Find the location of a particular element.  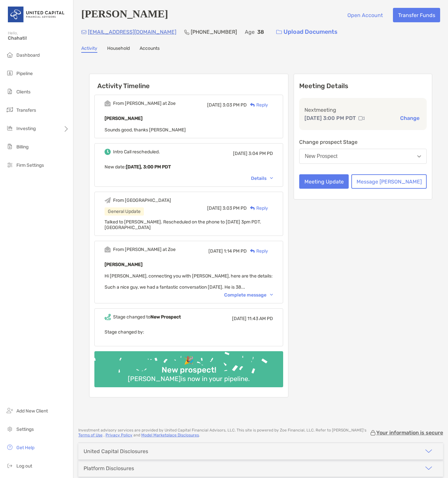

span: Firm Settings is located at coordinates (30, 165).